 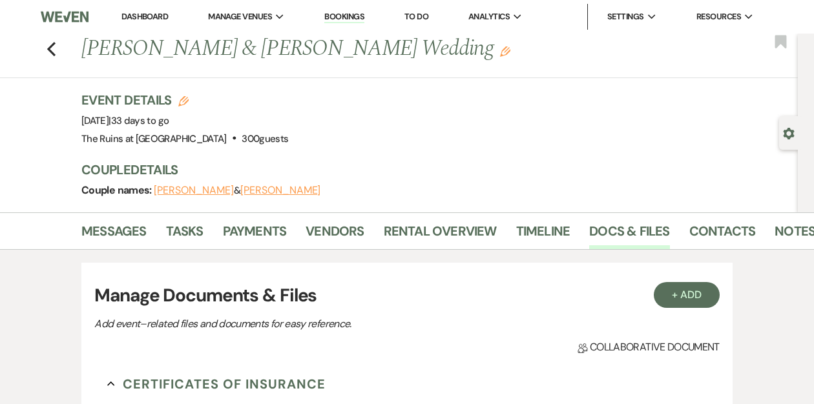 What do you see at coordinates (65, 17) in the screenshot?
I see `img: Weven Logo` at bounding box center [65, 17].